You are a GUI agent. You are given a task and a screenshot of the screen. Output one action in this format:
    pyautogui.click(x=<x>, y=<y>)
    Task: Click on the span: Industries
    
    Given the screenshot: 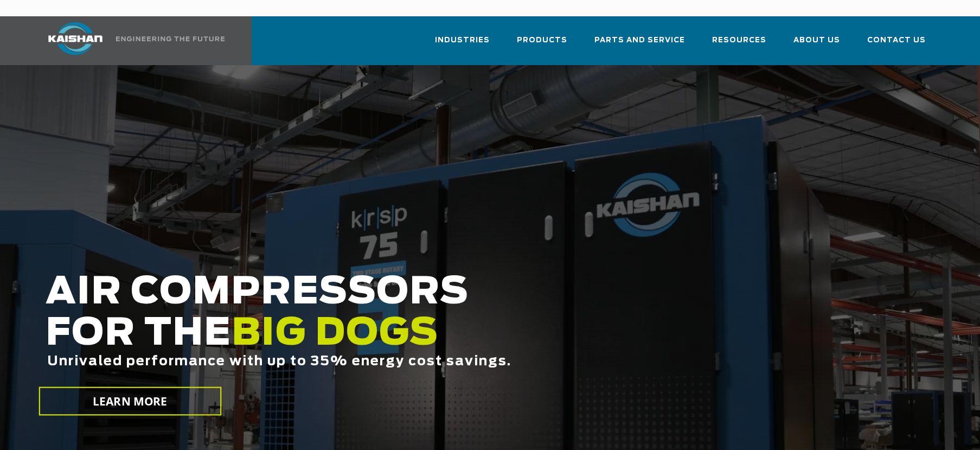 What is the action you would take?
    pyautogui.click(x=462, y=40)
    